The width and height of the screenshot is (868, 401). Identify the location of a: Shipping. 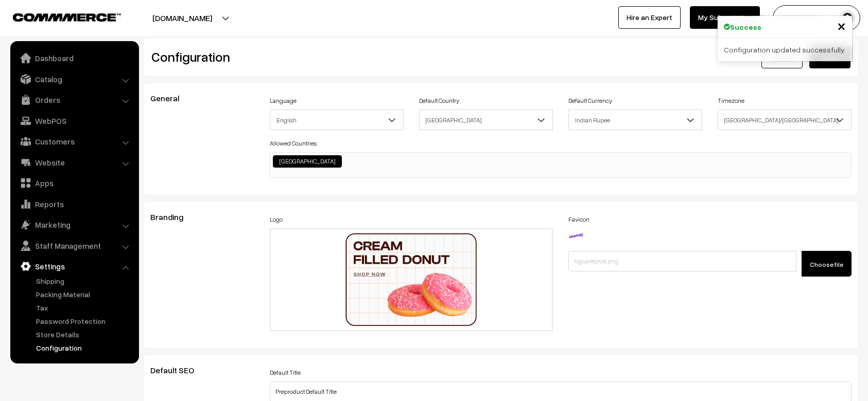
(84, 281).